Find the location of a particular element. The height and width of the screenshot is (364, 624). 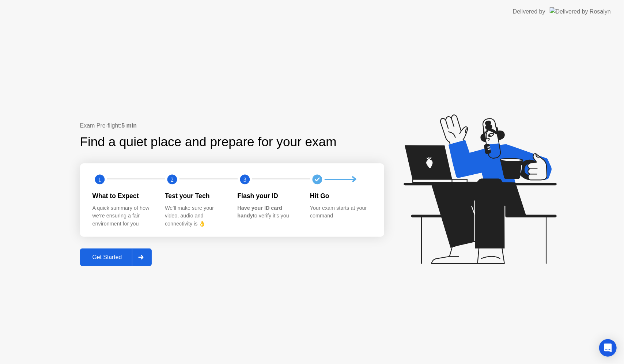

div: We’ll make sure your video, audio and connectivity is 👌 is located at coordinates (195, 216).